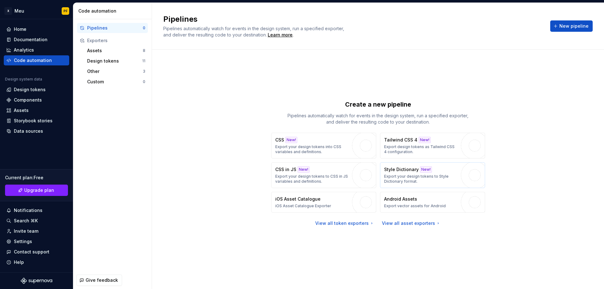 The width and height of the screenshot is (604, 289). What do you see at coordinates (26, 231) in the screenshot?
I see `div: Invite team` at bounding box center [26, 231].